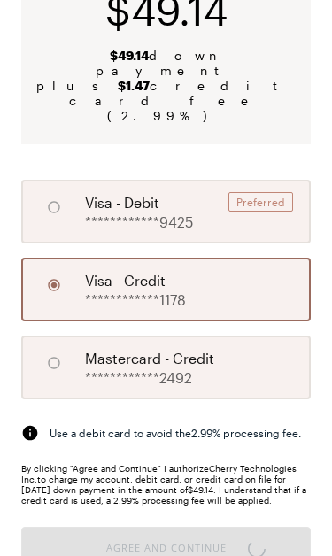  What do you see at coordinates (125, 281) in the screenshot?
I see `span: visa - credit` at bounding box center [125, 281].